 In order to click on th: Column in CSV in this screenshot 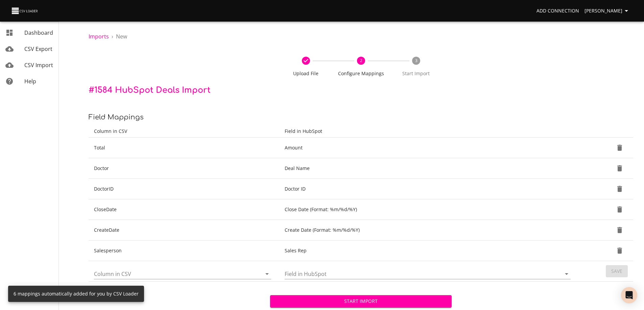, I will do `click(184, 132)`.